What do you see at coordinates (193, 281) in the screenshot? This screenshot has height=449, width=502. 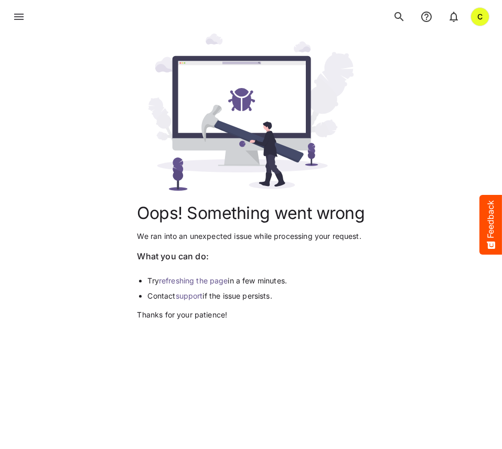 I see `a: refreshing the page` at bounding box center [193, 281].